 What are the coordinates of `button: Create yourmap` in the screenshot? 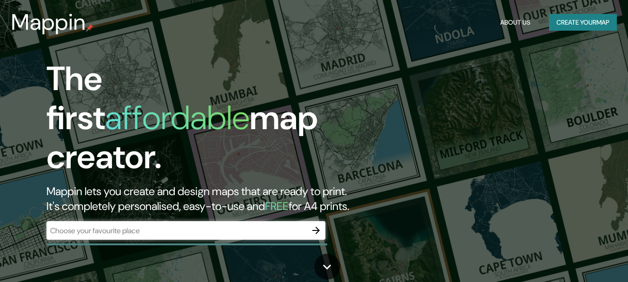 It's located at (583, 22).